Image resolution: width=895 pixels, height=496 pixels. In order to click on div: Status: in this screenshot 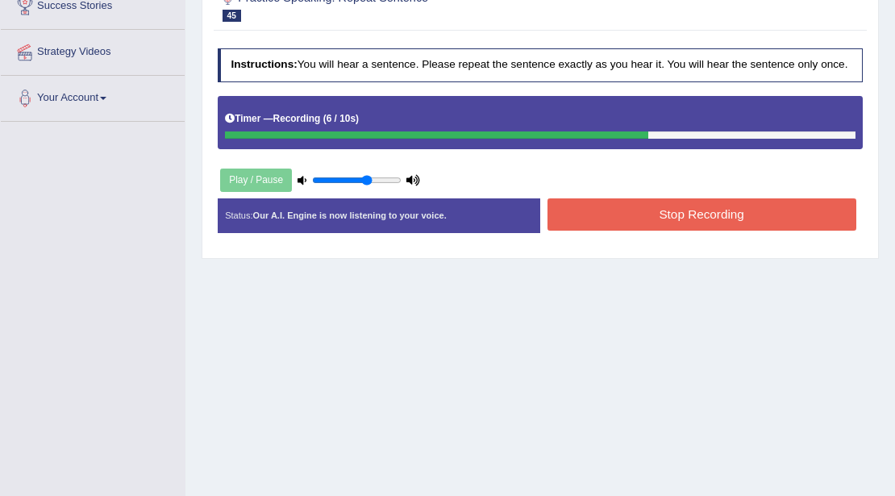, I will do `click(379, 216)`.